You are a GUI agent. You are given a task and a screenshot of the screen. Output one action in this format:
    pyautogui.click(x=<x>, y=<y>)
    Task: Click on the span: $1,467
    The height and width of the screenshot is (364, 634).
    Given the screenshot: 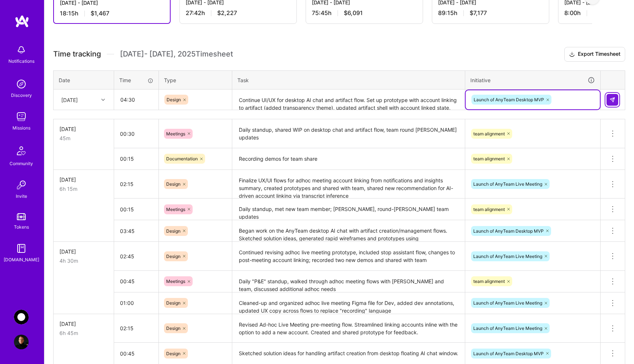 What is the action you would take?
    pyautogui.click(x=100, y=13)
    